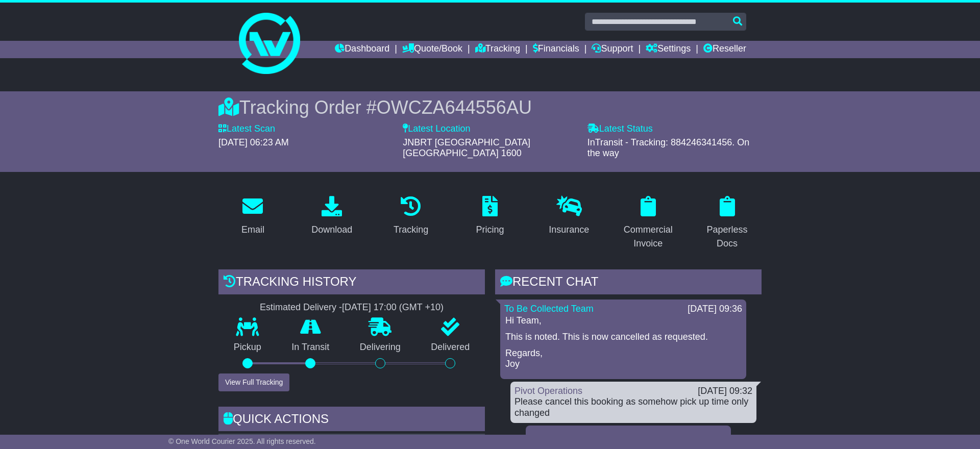 This screenshot has width=980, height=449. I want to click on a: Paperless Docs, so click(727, 223).